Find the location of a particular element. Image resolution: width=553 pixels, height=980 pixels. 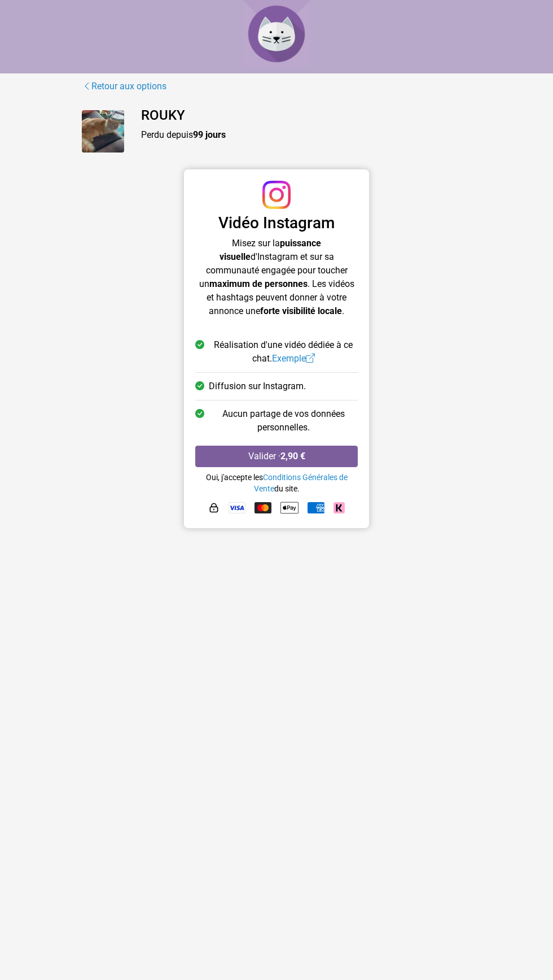

img: Mastercard is located at coordinates (263, 508).